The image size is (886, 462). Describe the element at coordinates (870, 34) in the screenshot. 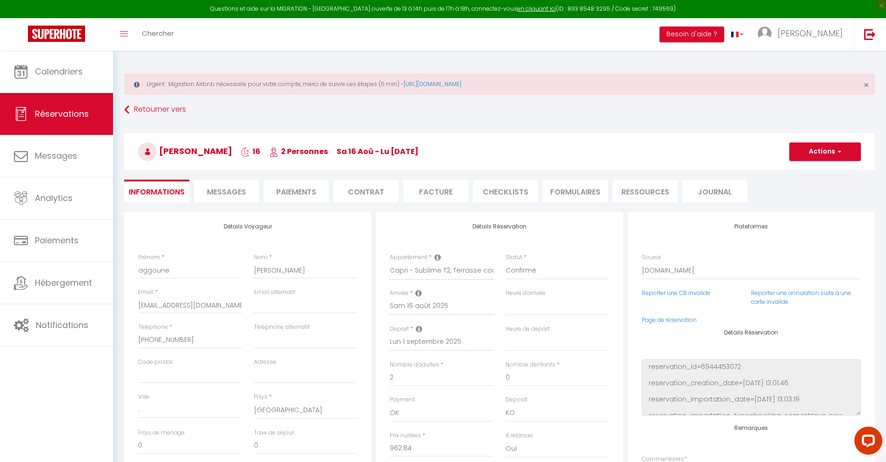

I see `img: logout` at that location.